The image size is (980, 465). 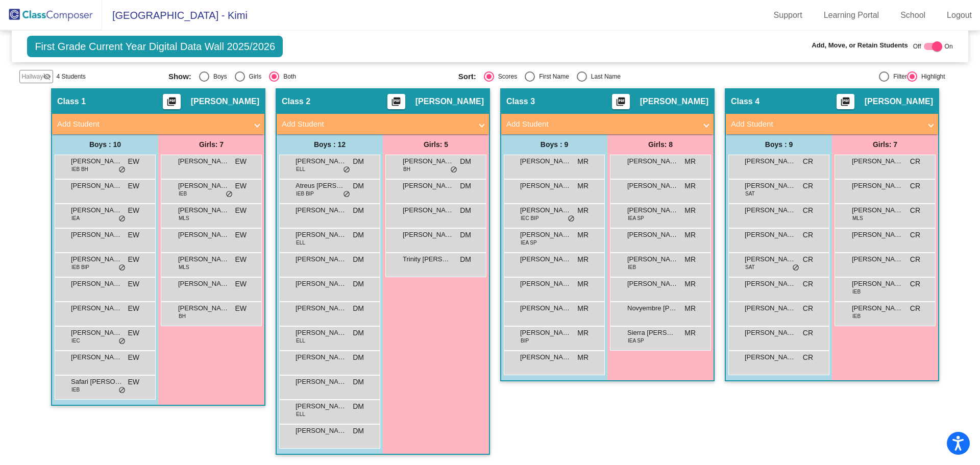 I want to click on span: Hallway, so click(x=32, y=76).